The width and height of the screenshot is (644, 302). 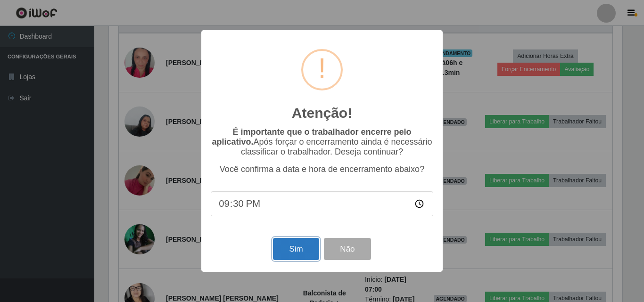 What do you see at coordinates (347, 249) in the screenshot?
I see `button: Não` at bounding box center [347, 249].